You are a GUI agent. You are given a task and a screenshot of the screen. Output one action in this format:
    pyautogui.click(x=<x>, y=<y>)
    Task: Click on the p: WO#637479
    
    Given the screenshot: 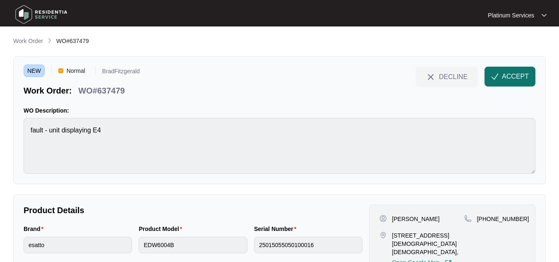 What is the action you would take?
    pyautogui.click(x=101, y=91)
    